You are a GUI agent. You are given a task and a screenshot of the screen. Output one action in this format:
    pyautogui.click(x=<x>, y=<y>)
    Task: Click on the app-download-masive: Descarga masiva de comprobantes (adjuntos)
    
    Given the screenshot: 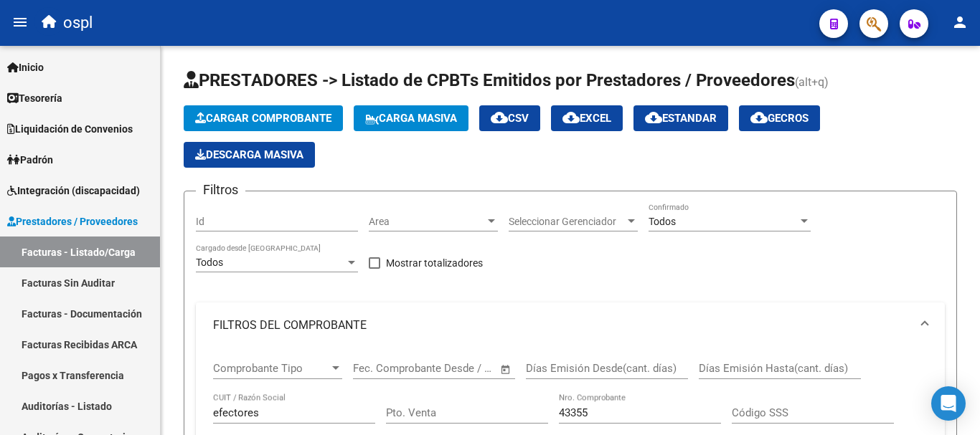 What is the action you would take?
    pyautogui.click(x=249, y=155)
    